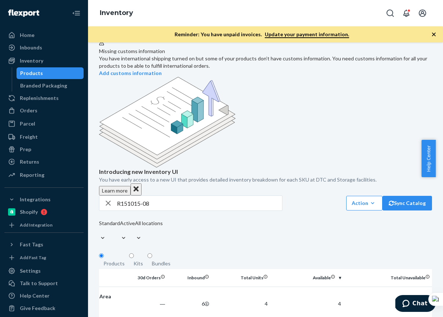 The image size is (443, 317). I want to click on span: Missing customs information, so click(132, 51).